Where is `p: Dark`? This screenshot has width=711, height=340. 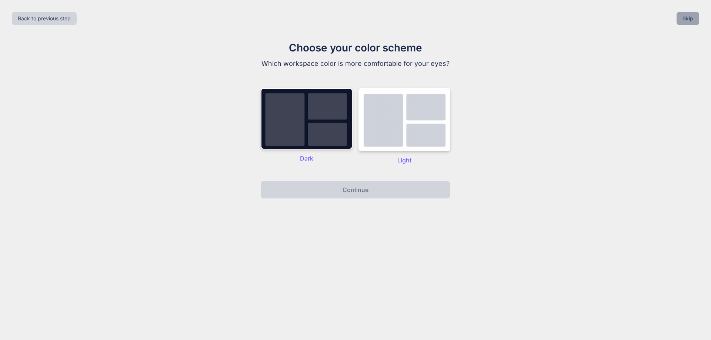 p: Dark is located at coordinates (306, 158).